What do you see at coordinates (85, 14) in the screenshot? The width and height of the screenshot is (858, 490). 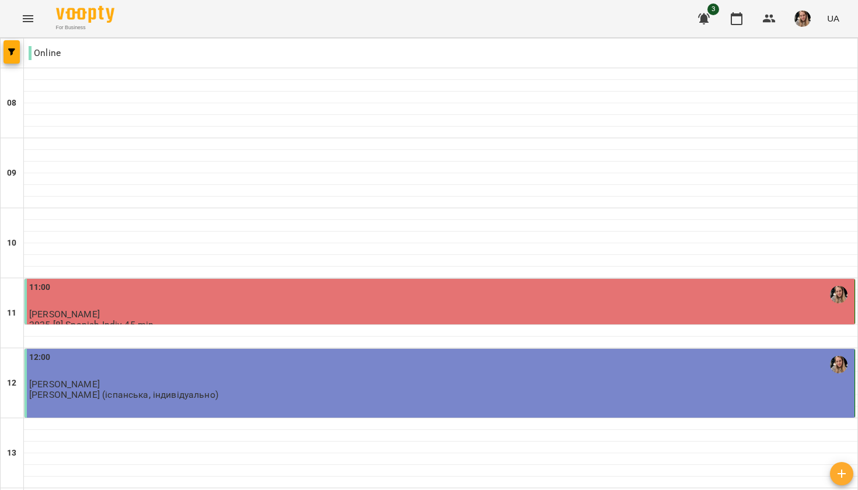 I see `img: Voopty Logo` at bounding box center [85, 14].